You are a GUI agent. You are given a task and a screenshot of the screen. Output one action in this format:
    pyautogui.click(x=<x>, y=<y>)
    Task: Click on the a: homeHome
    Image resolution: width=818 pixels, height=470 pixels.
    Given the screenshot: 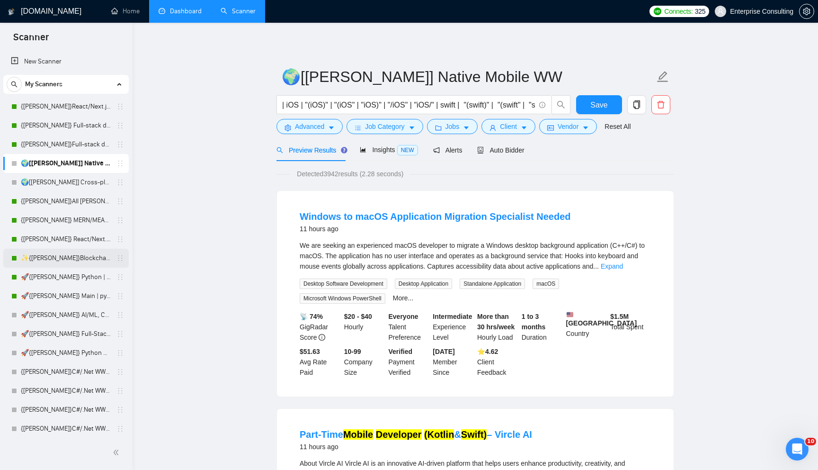 What is the action you would take?
    pyautogui.click(x=125, y=11)
    